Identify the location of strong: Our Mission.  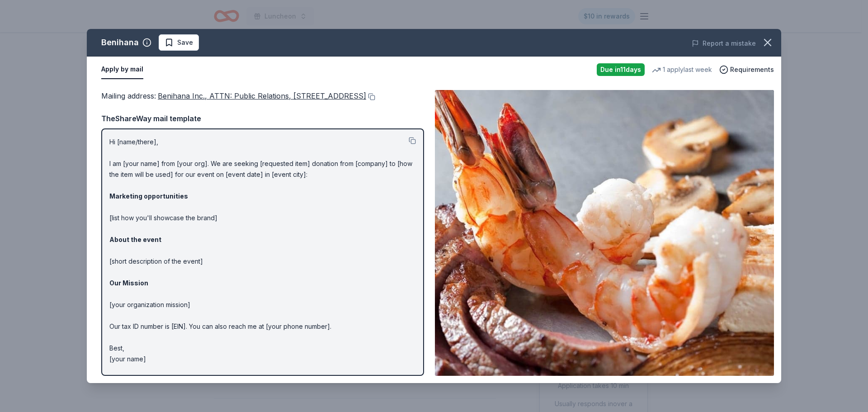
(129, 282).